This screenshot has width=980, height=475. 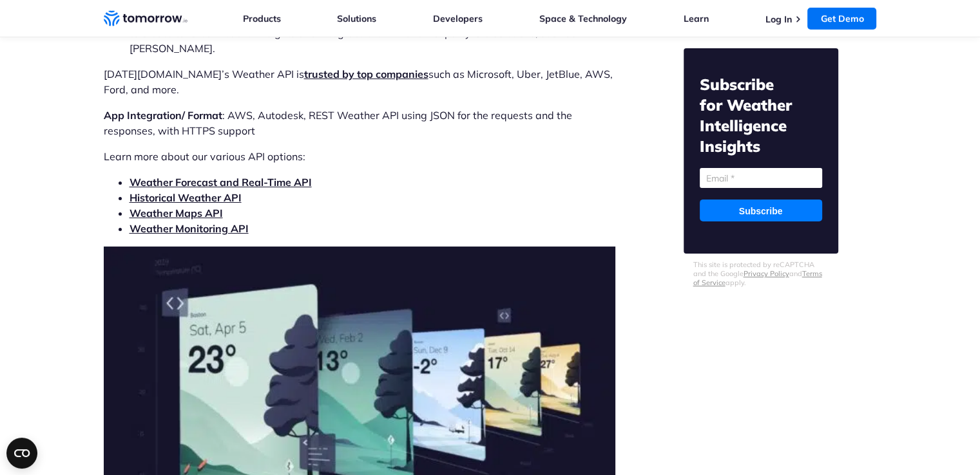 I want to click on a: Weather Monitoring API, so click(x=189, y=229).